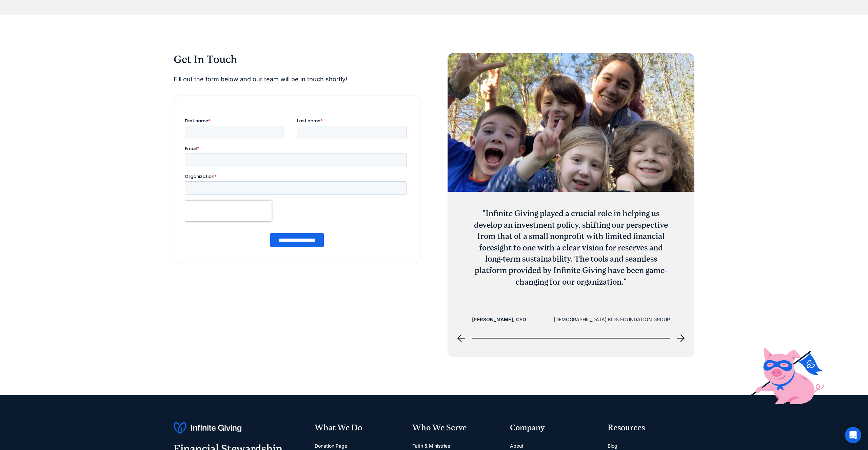 The image size is (868, 450). What do you see at coordinates (297, 60) in the screenshot?
I see `h2: Get In Touch` at bounding box center [297, 60].